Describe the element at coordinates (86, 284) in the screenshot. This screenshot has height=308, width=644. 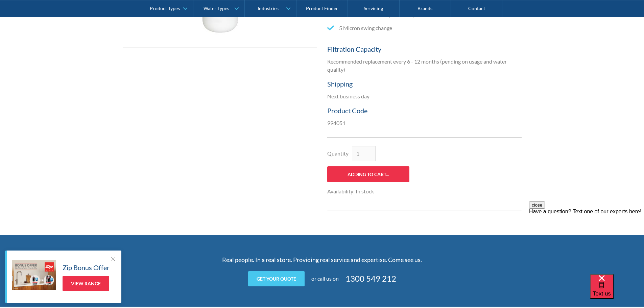
I see `a: View Range` at that location.